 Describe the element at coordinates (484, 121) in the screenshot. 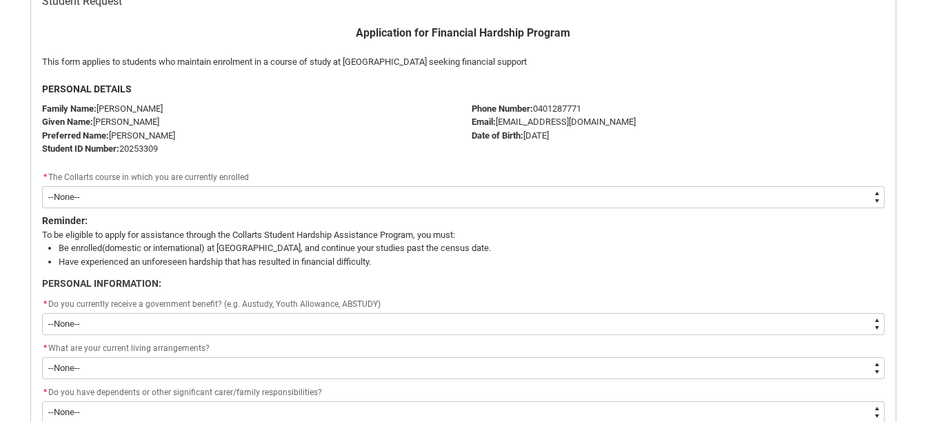

I see `strong: Email:` at that location.